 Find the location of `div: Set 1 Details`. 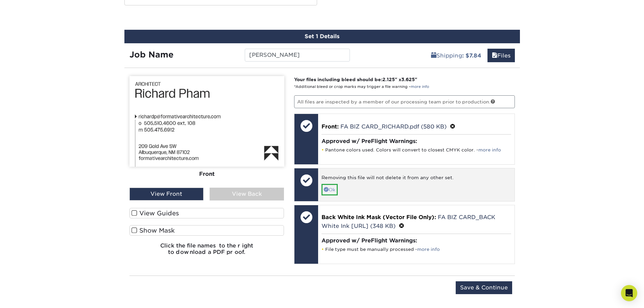

div: Set 1 Details is located at coordinates (322, 37).